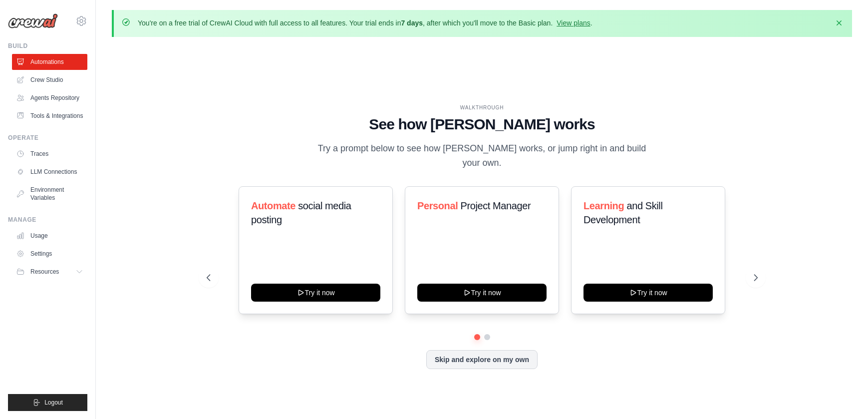 The height and width of the screenshot is (419, 868). I want to click on span: Project Manager, so click(495, 205).